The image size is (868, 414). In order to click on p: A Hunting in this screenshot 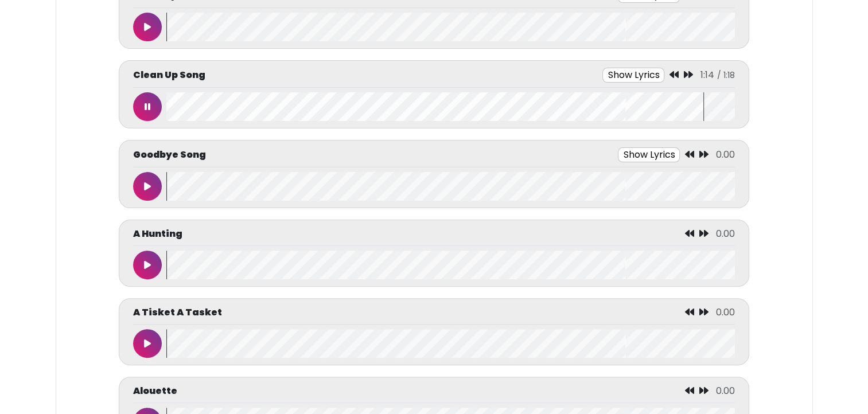, I will do `click(158, 234)`.